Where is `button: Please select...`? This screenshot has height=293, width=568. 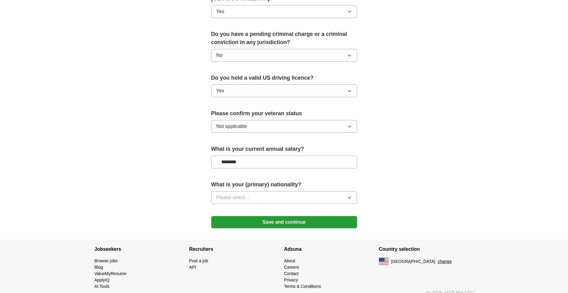 button: Please select... is located at coordinates (284, 198).